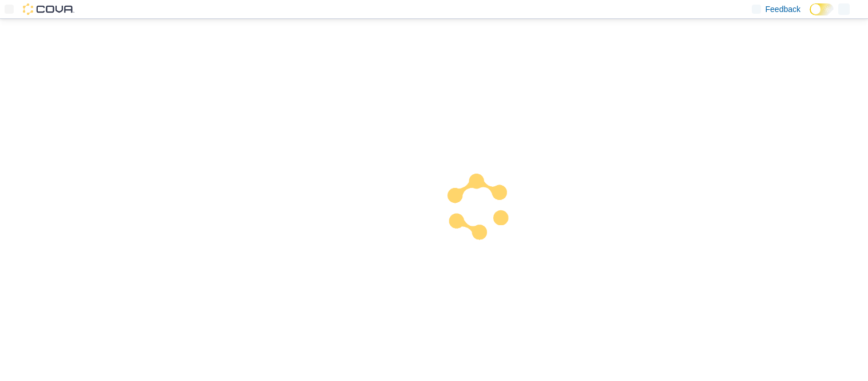 The image size is (868, 381). I want to click on span: Feedback, so click(783, 9).